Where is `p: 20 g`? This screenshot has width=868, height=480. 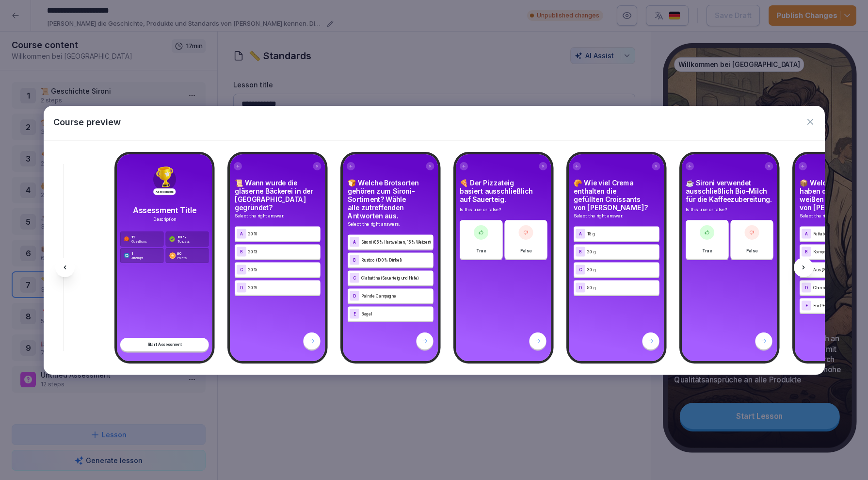
p: 20 g is located at coordinates (622, 251).